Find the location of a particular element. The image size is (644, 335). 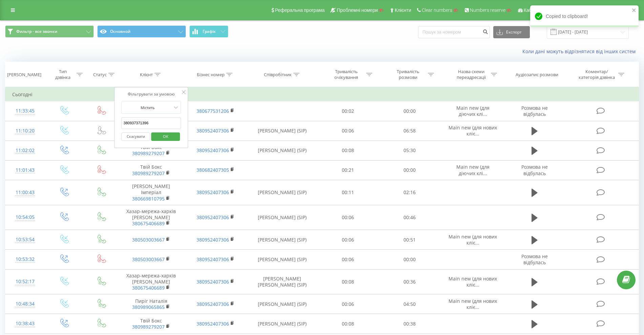

button: Скасувати is located at coordinates (136, 136).